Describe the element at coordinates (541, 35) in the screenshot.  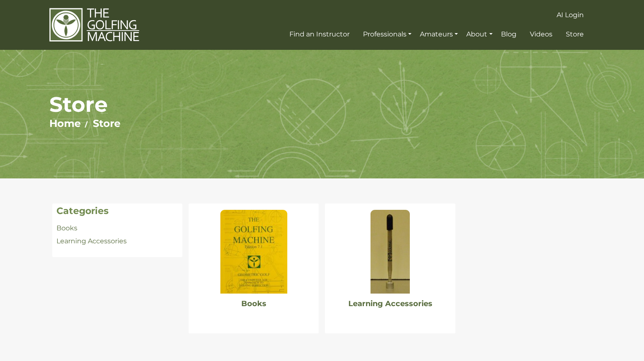
I see `a: Videos` at that location.